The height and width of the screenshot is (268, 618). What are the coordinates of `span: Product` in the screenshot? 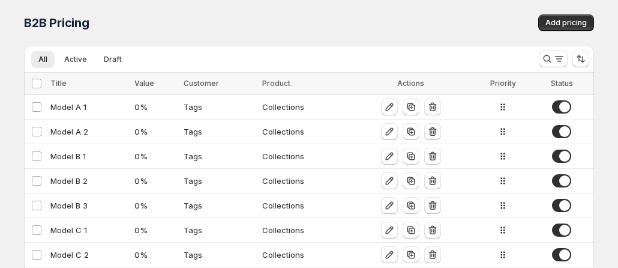 It's located at (276, 83).